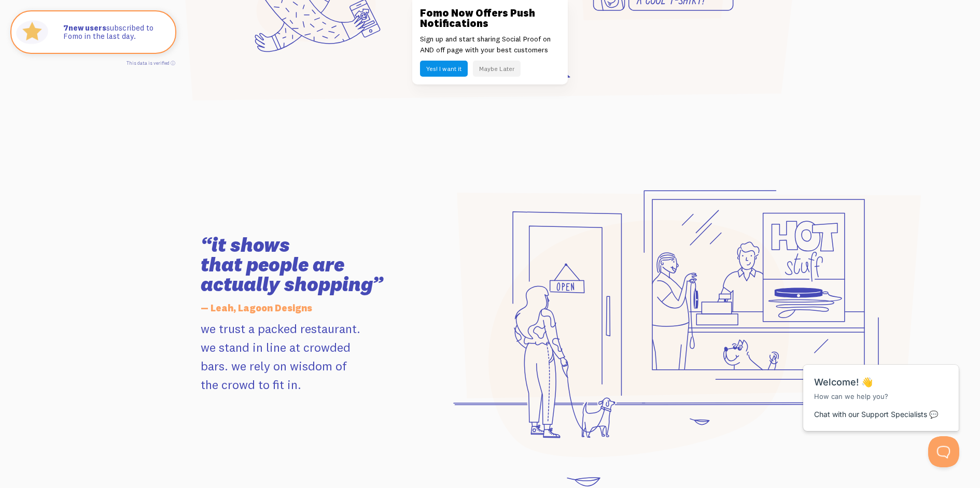 The width and height of the screenshot is (980, 488). What do you see at coordinates (84, 28) in the screenshot?
I see `strong: new users` at bounding box center [84, 28].